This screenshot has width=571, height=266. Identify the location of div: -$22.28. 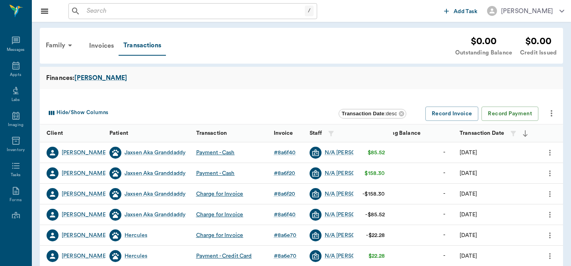
(376, 236).